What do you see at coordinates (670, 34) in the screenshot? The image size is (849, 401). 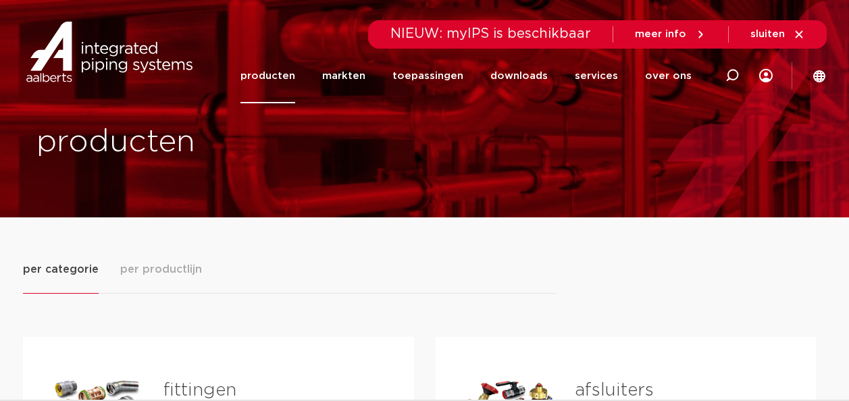 I see `a: meer info` at bounding box center [670, 34].